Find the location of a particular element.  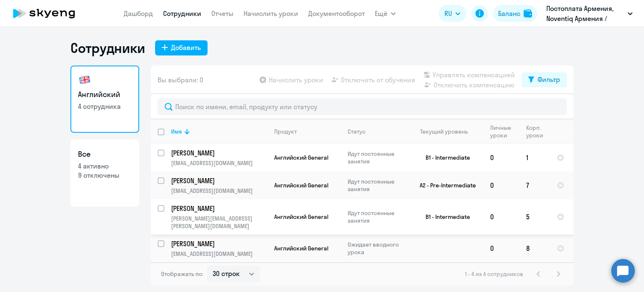

a: Все4 активно9 отключены is located at coordinates (105, 173).